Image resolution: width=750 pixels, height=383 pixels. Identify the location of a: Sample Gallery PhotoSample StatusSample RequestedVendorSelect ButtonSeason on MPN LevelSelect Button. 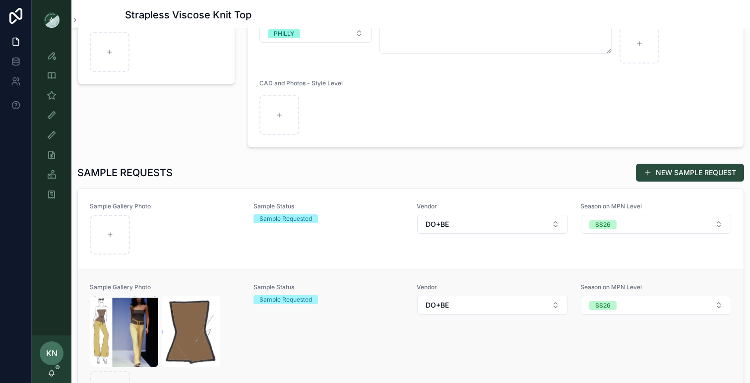
(411, 229).